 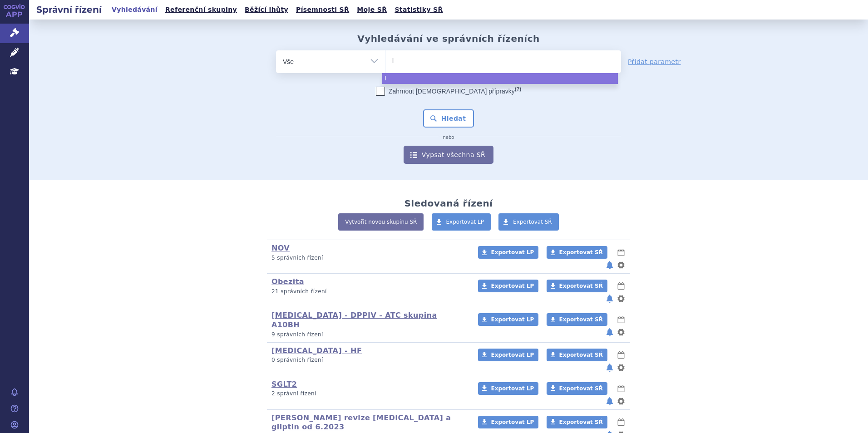 I want to click on h2: Vyhledávání ve správních řízeních, so click(x=448, y=38).